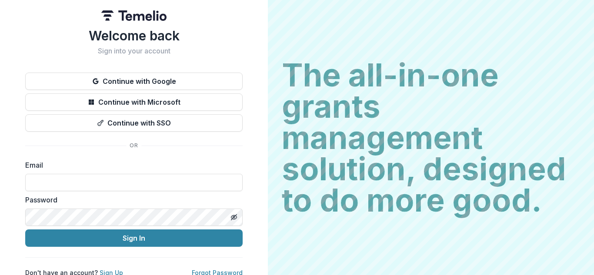 The width and height of the screenshot is (594, 275). What do you see at coordinates (134, 81) in the screenshot?
I see `button: Continue with Google` at bounding box center [134, 81].